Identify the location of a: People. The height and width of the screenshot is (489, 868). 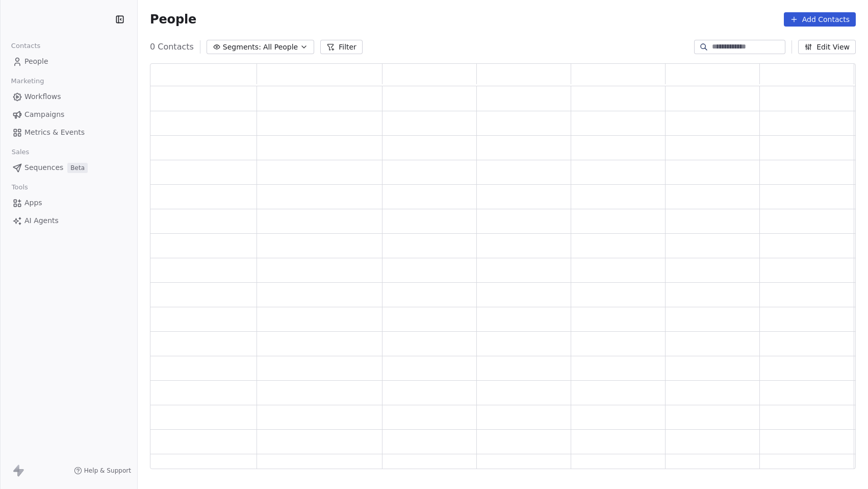
(68, 61).